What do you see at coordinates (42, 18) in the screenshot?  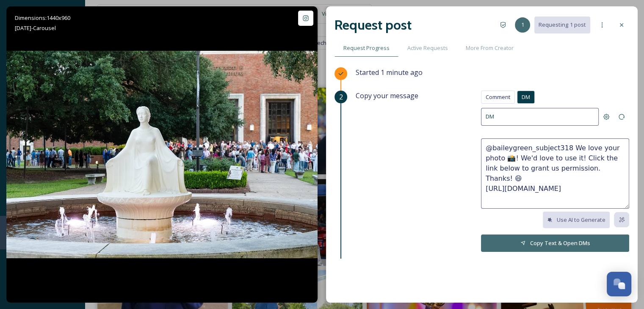 I see `span: Dimensions: 1440 x 960` at bounding box center [42, 18].